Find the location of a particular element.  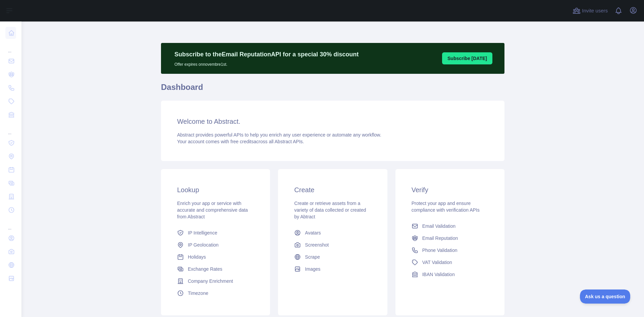

span: Email Reputation is located at coordinates (440, 238).